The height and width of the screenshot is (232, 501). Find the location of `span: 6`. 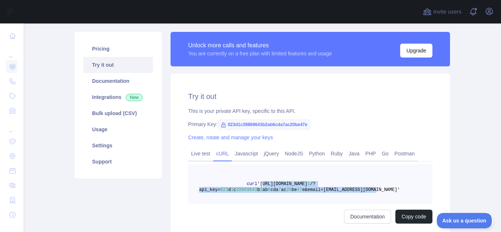

span: 6 is located at coordinates (269, 190).